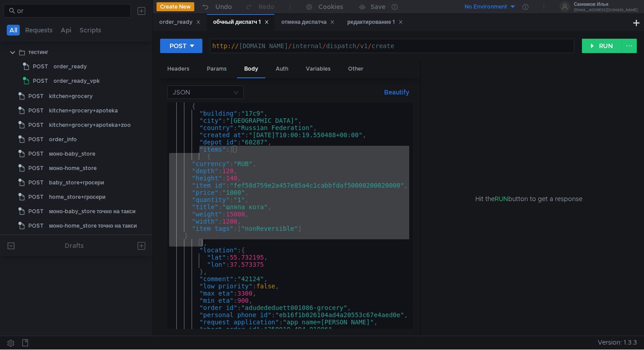 Image resolution: width=644 pixels, height=350 pixels. I want to click on div: тестинг, so click(38, 52).